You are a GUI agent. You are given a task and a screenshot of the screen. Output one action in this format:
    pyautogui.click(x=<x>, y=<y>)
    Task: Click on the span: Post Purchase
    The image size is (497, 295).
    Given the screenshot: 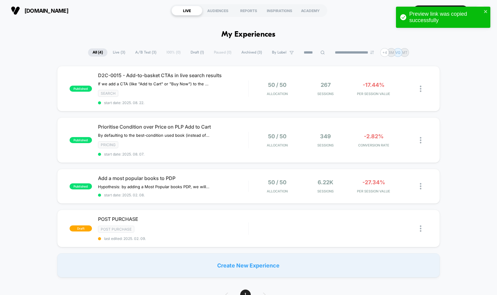 What is the action you would take?
    pyautogui.click(x=116, y=229)
    